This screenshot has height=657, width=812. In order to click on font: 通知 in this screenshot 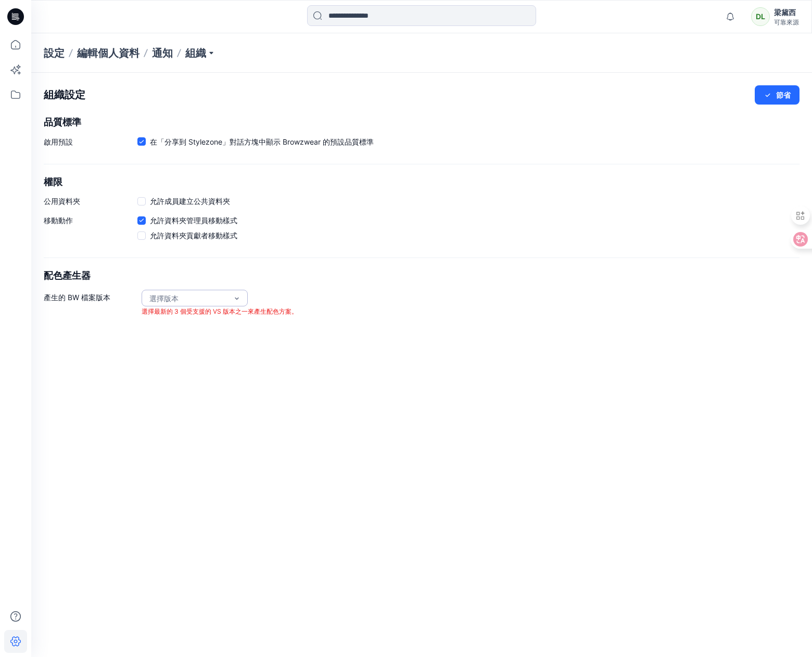, I will do `click(162, 53)`.